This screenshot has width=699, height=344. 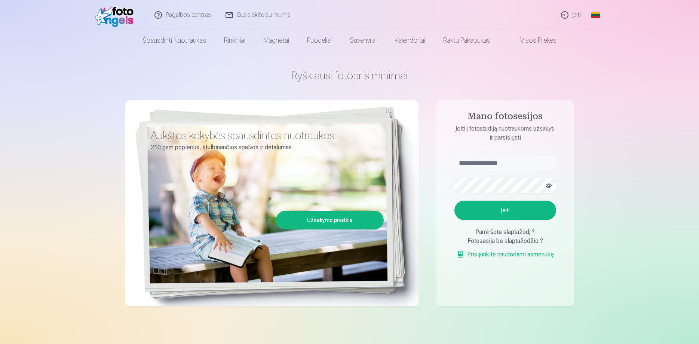 What do you see at coordinates (410, 40) in the screenshot?
I see `a: Kalendoriai` at bounding box center [410, 40].